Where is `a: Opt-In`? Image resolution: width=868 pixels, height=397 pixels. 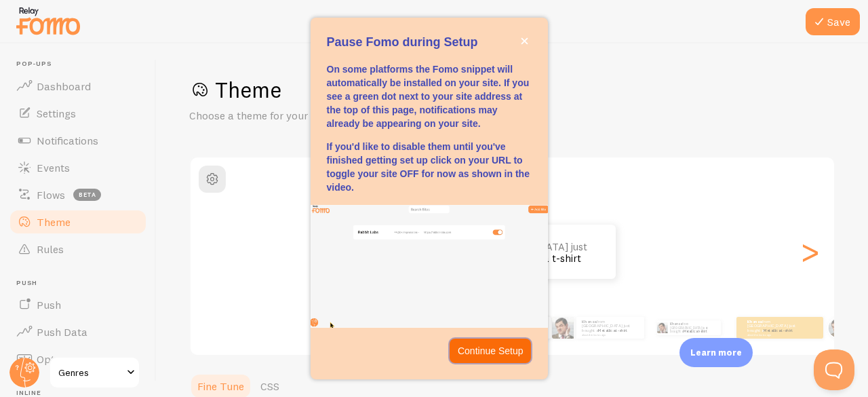
a: Opt-In is located at coordinates (78, 359).